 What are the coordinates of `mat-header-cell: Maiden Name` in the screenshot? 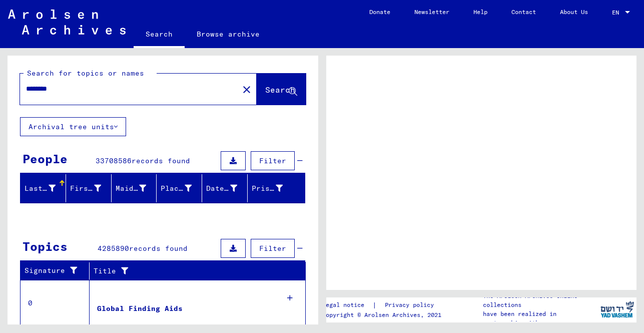 It's located at (134, 189).